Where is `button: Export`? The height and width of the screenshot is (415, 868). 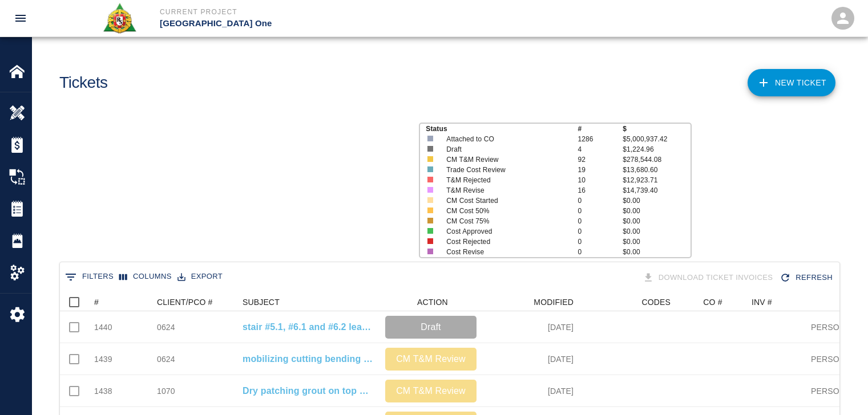 button: Export is located at coordinates (200, 276).